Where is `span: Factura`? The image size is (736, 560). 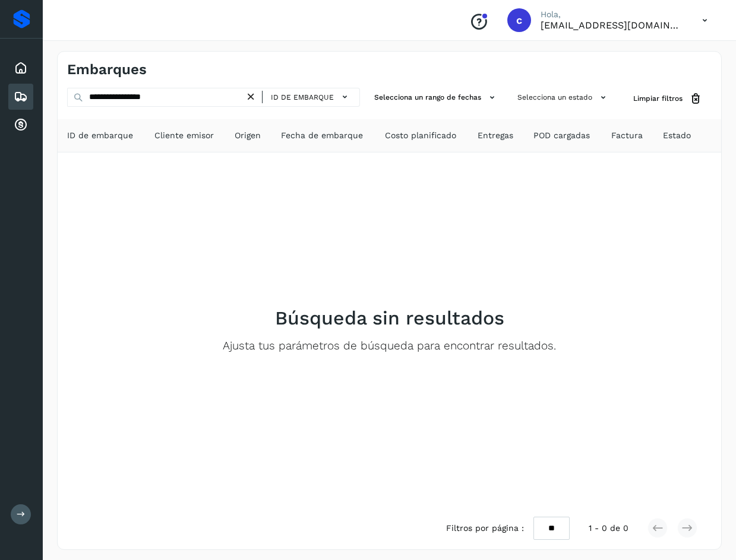
span: Factura is located at coordinates (627, 135).